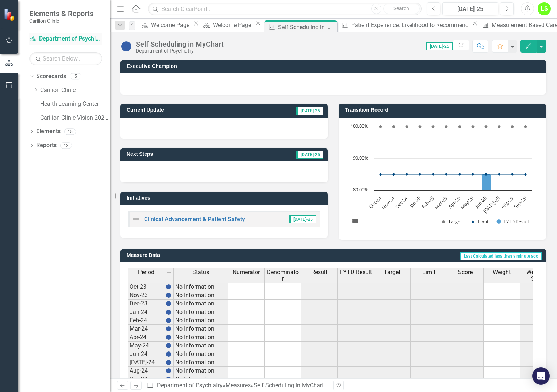  I want to click on td: Jun-24, so click(146, 354).